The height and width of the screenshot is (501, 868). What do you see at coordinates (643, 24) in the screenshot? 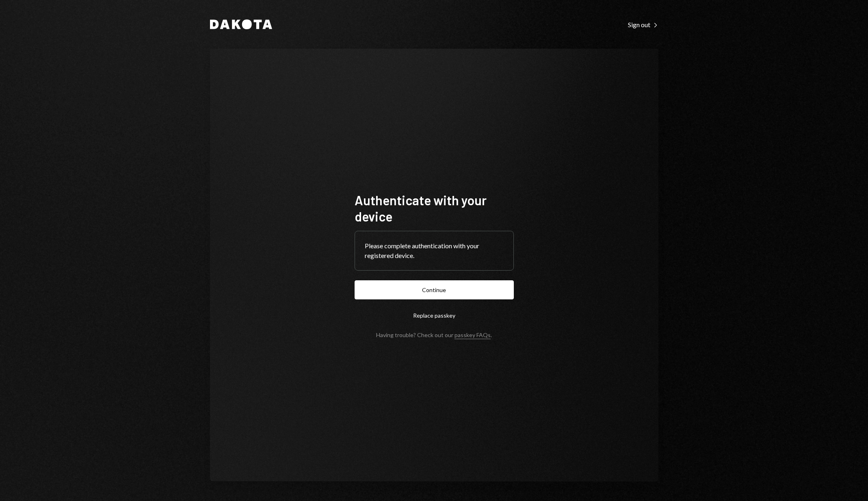
I see `a: Sign out` at bounding box center [643, 24].